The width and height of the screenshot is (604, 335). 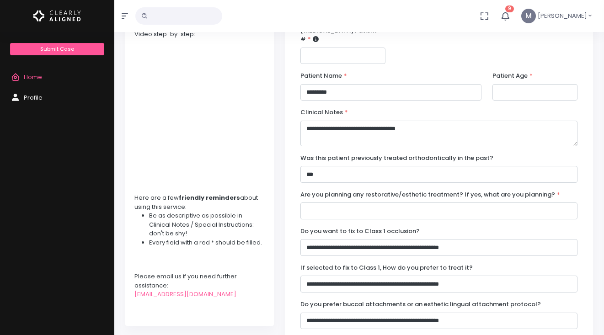 What do you see at coordinates (529, 16) in the screenshot?
I see `span: M` at bounding box center [529, 16].